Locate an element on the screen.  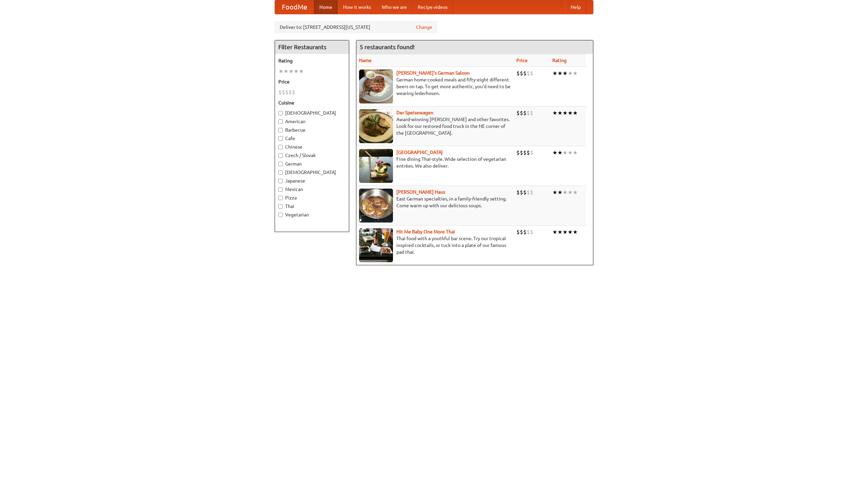
label: Chinese is located at coordinates (312, 147).